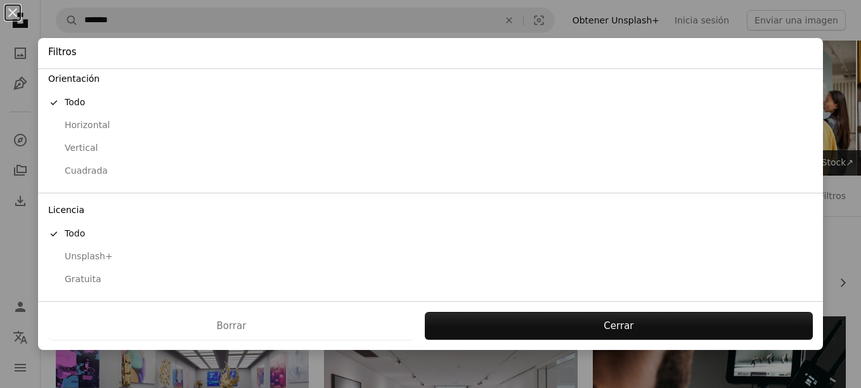 This screenshot has width=861, height=388. What do you see at coordinates (430, 148) in the screenshot?
I see `button: Vertical` at bounding box center [430, 148].